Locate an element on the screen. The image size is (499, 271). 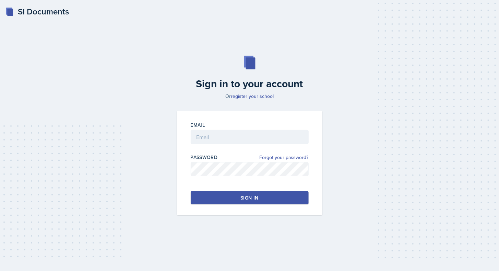
div: Sign in is located at coordinates (250, 198).